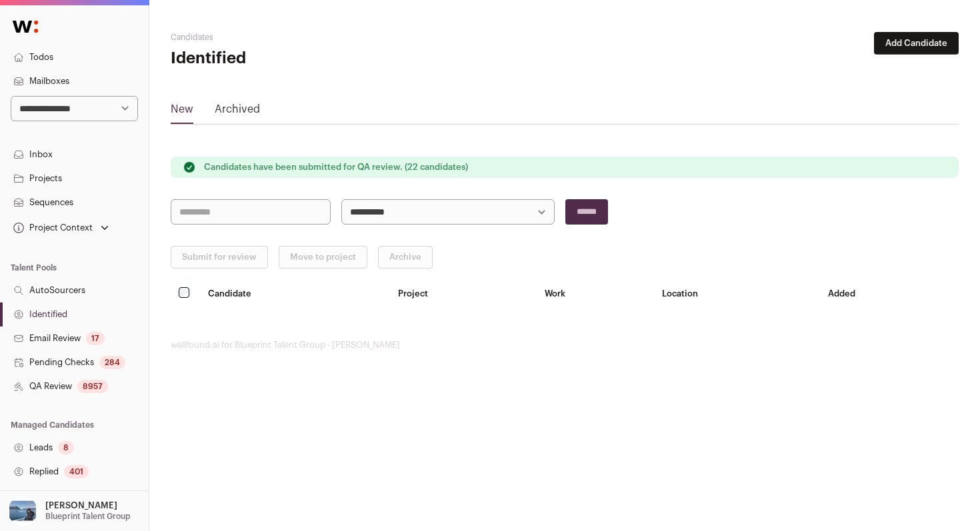 The width and height of the screenshot is (980, 531). Describe the element at coordinates (52, 228) in the screenshot. I see `div: Project Context` at that location.